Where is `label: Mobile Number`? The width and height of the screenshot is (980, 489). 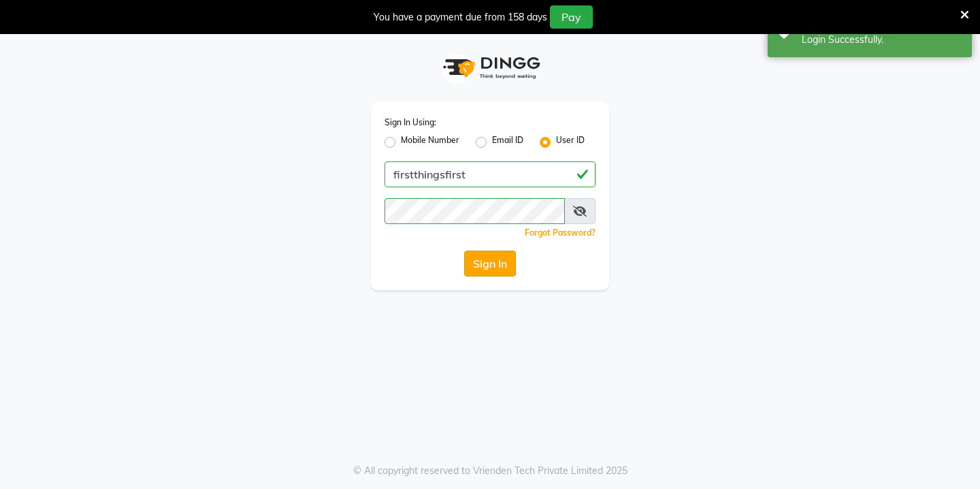 label: Mobile Number is located at coordinates (431, 142).